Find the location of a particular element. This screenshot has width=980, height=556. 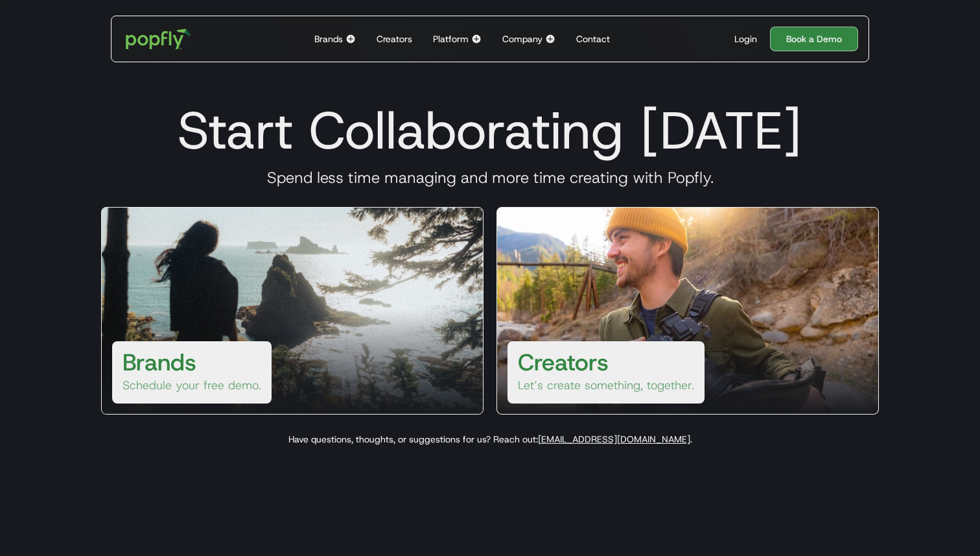

div: Creators is located at coordinates (394, 39).